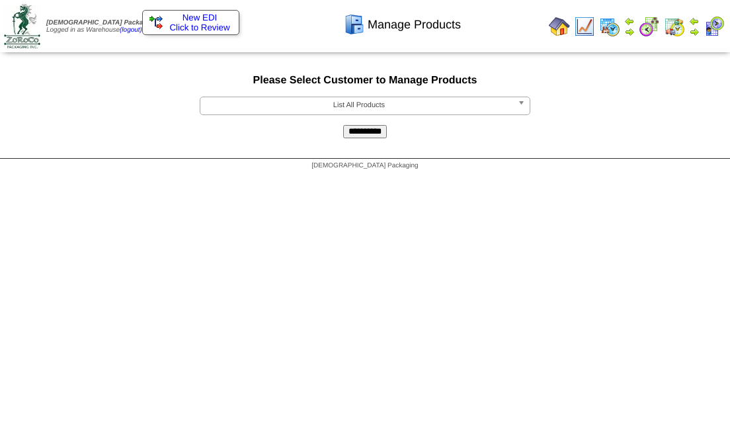 This screenshot has height=434, width=730. What do you see at coordinates (22, 26) in the screenshot?
I see `img: zoroco-logo-small.webp` at bounding box center [22, 26].